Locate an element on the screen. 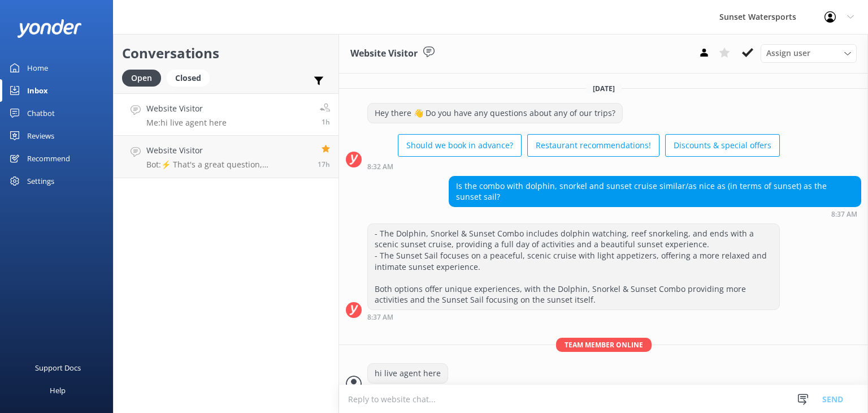 This screenshot has width=868, height=413. h2: Conversations is located at coordinates (226, 53).